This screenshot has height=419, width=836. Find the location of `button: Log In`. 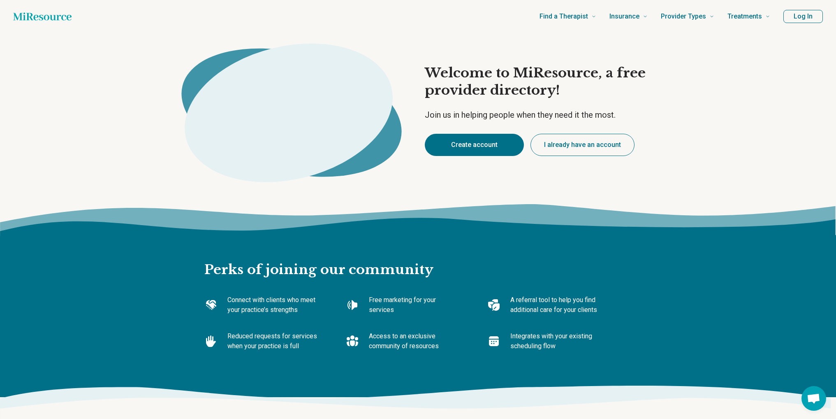

button: Log In is located at coordinates (803, 16).